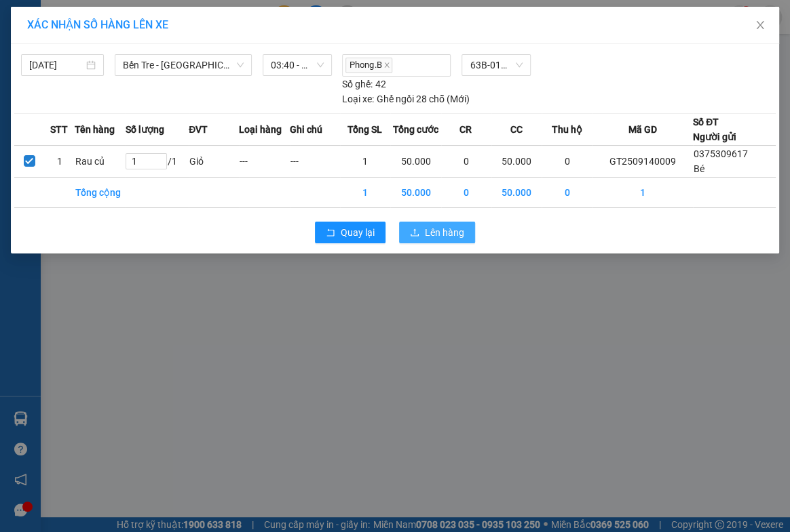 The image size is (790, 532). I want to click on div: 42, so click(364, 84).